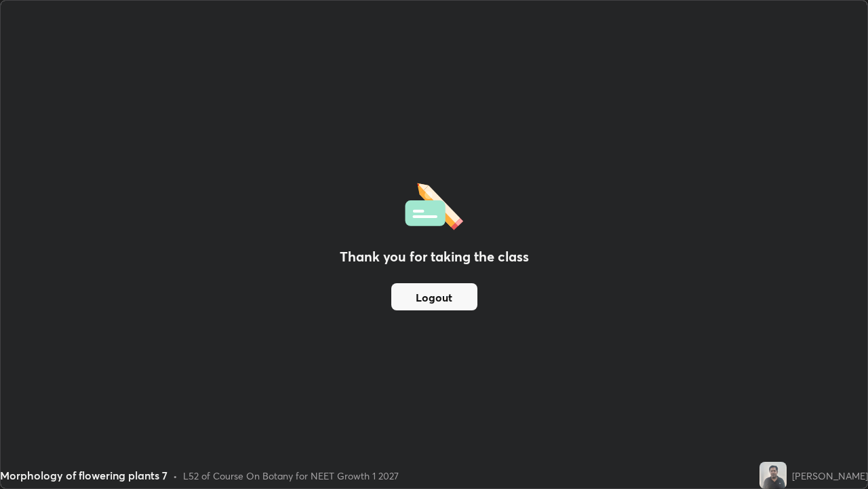 The image size is (868, 489). What do you see at coordinates (291, 475) in the screenshot?
I see `div: L52 of Course On Botany for NEET Growth 1 2027` at bounding box center [291, 475].